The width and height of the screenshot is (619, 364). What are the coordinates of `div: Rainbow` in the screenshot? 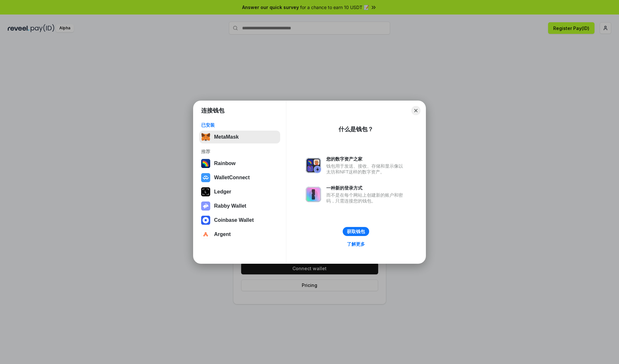 It's located at (225, 163).